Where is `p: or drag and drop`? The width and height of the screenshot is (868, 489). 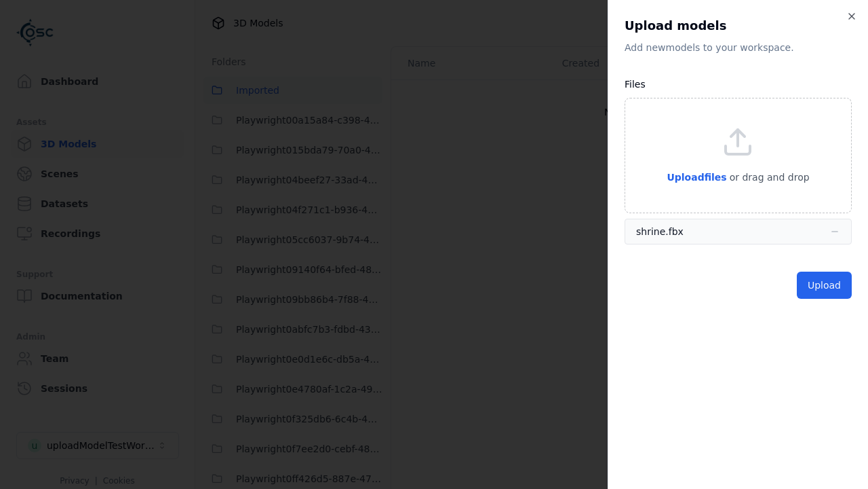
p: or drag and drop is located at coordinates (768, 177).